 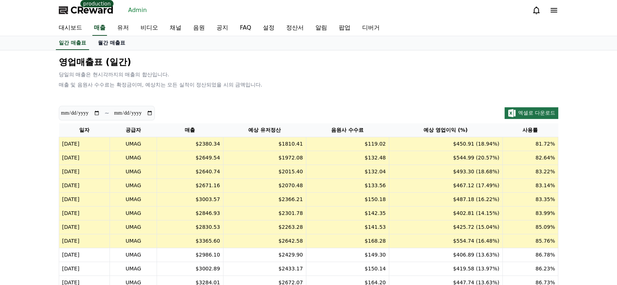 What do you see at coordinates (530, 213) in the screenshot?
I see `td: 83.99%` at bounding box center [530, 213].